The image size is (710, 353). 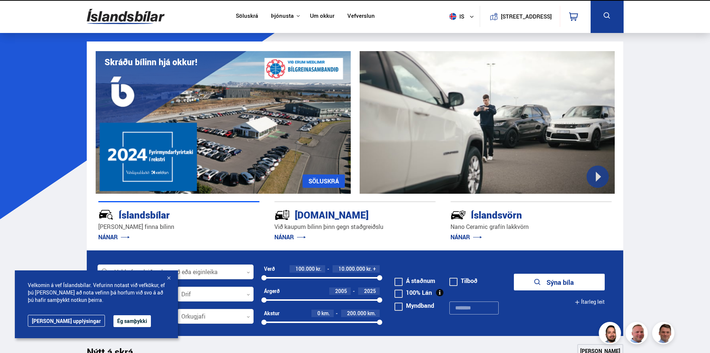 What do you see at coordinates (559, 282) in the screenshot?
I see `button: Sýna bíla` at bounding box center [559, 282].